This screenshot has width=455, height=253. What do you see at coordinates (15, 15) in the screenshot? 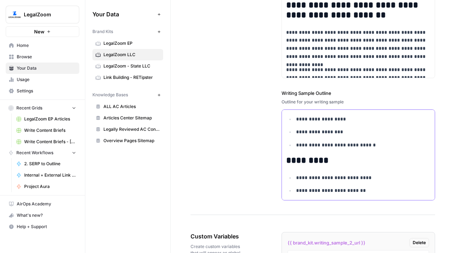
I see `img: LegalZoom Logo` at bounding box center [15, 15].